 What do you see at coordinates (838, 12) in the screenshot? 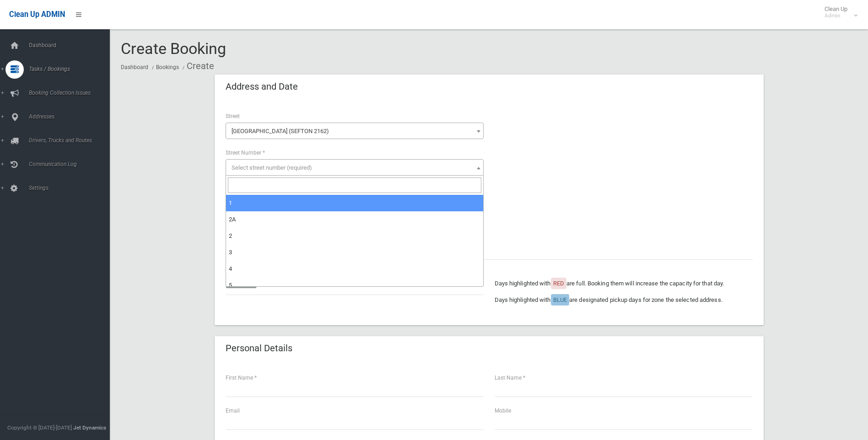
I see `span: Clean Up` at bounding box center [838, 12].